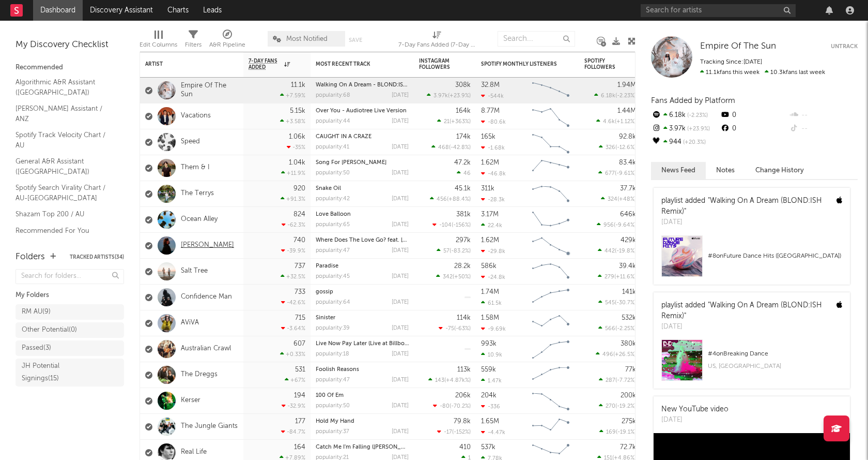 Image resolution: width=868 pixels, height=460 pixels. Describe the element at coordinates (490, 111) in the screenshot. I see `div: 8.77M` at that location.